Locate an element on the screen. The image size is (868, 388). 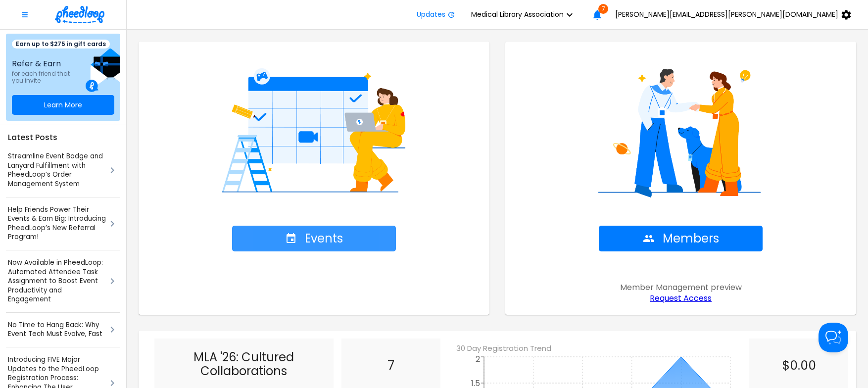
tspan: 2 is located at coordinates (478, 359).